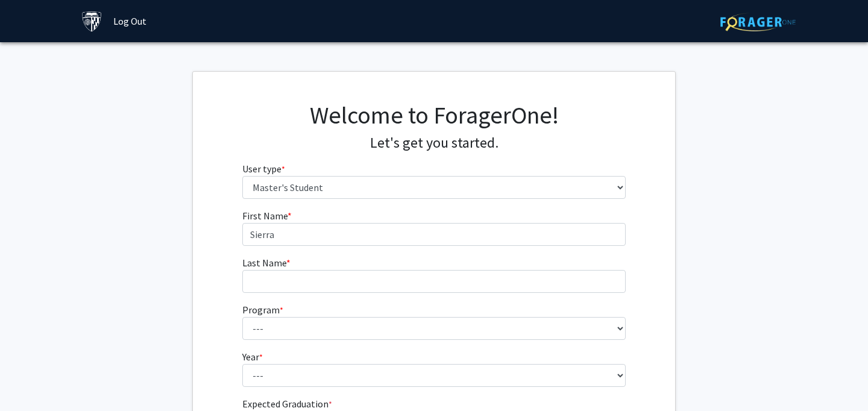 The image size is (868, 411). Describe the element at coordinates (91, 21) in the screenshot. I see `img: Johns Hopkins University Logo` at that location.